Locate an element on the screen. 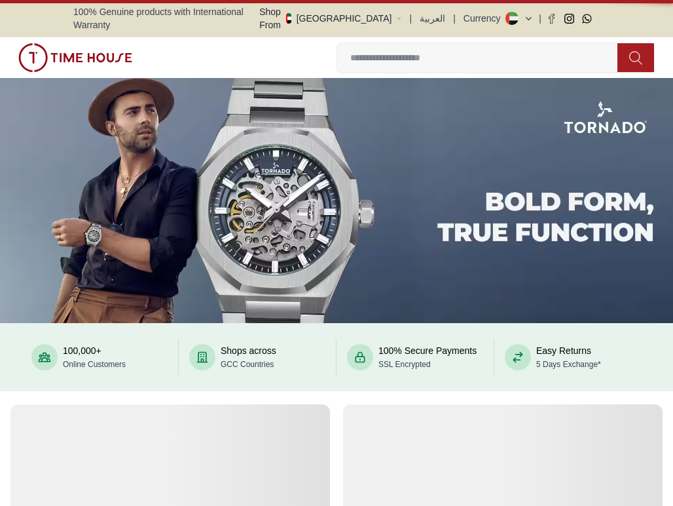  span: العربية is located at coordinates (432, 18).